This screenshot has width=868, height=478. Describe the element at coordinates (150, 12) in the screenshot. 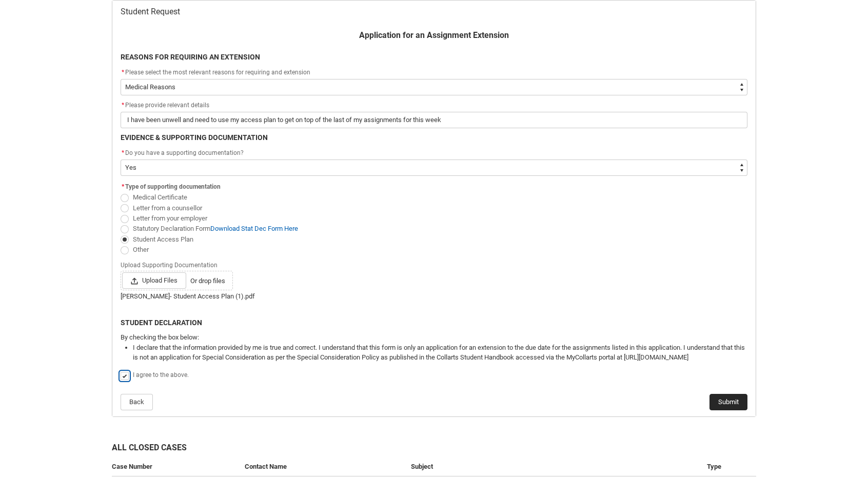

I see `span: Student Request` at that location.